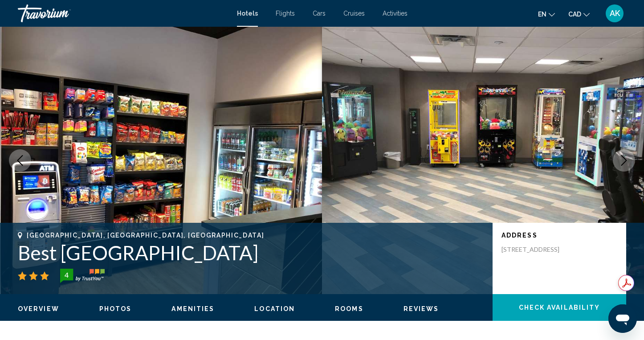  What do you see at coordinates (193, 309) in the screenshot?
I see `span: Amenities` at bounding box center [193, 309].